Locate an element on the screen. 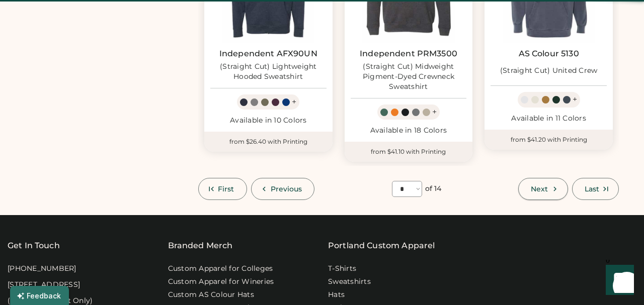 The width and height of the screenshot is (644, 305). a: AS Colour 5130 is located at coordinates (549, 54).